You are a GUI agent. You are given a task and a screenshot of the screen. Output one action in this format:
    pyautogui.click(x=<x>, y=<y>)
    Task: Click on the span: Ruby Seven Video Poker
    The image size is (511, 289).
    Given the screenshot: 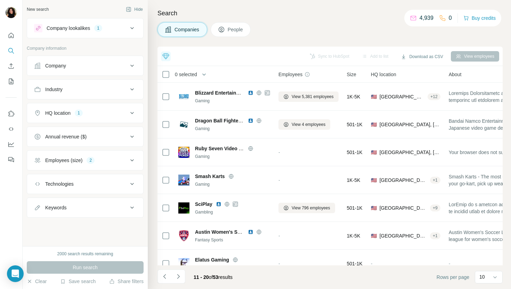 What is the action you would take?
    pyautogui.click(x=223, y=148)
    